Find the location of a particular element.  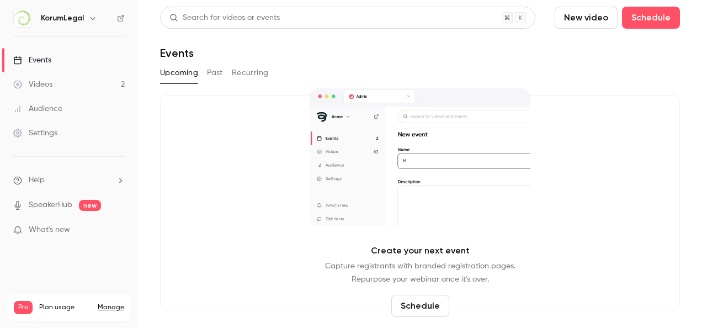

div: Audience is located at coordinates (38, 109).